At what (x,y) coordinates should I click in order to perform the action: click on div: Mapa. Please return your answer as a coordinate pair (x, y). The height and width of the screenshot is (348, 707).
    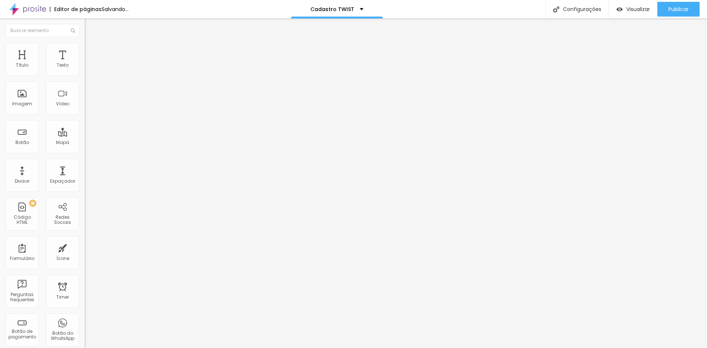
    Looking at the image, I should click on (63, 142).